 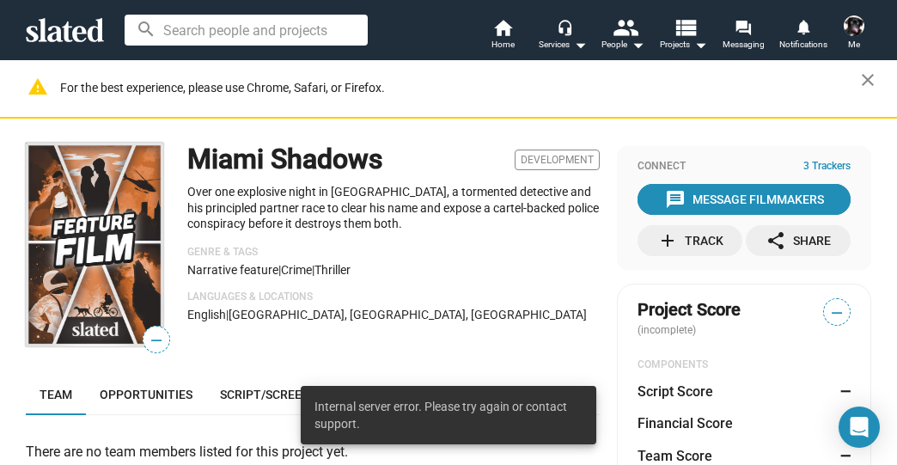 I want to click on mat-icon: home, so click(x=503, y=27).